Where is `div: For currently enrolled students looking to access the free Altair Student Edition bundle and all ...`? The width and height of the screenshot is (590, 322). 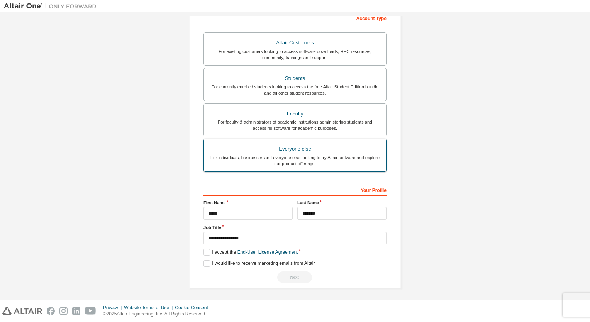
div: For currently enrolled students looking to access the free Altair Student Edition bundle and all ... is located at coordinates (295, 90).